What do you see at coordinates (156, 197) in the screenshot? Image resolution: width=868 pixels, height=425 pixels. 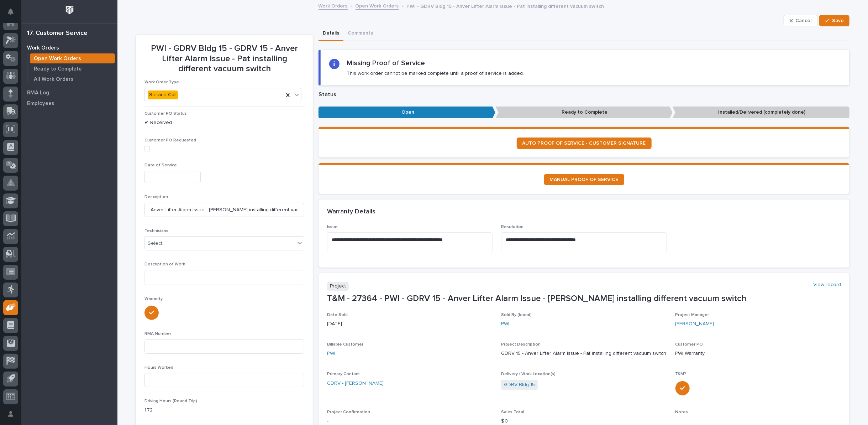 I see `span: Description` at bounding box center [156, 197].